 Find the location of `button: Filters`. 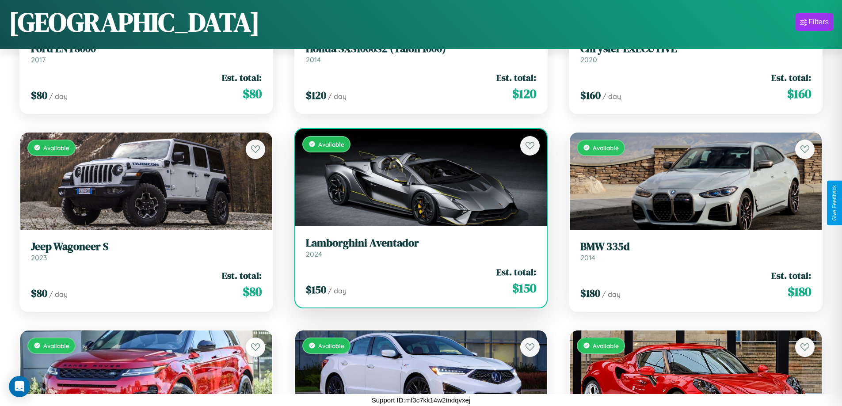

button: Filters is located at coordinates (814, 22).